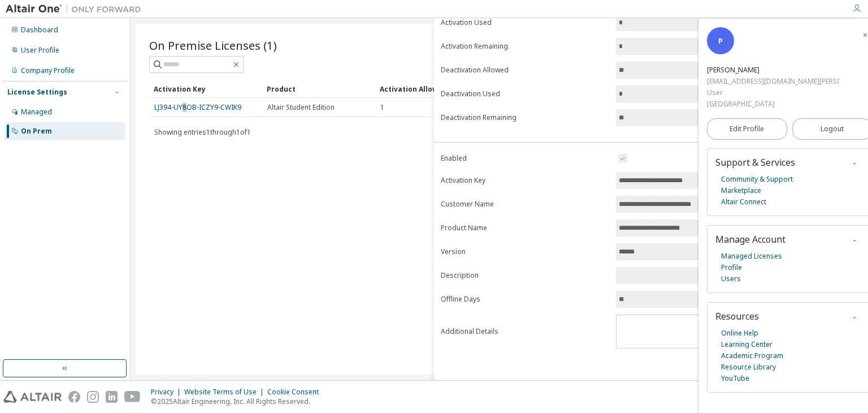 This screenshot has width=868, height=413. What do you see at coordinates (237, 401) in the screenshot?
I see `p: © 2025 Altair Engineering, Inc. All Rights Reserved.` at bounding box center [237, 401].